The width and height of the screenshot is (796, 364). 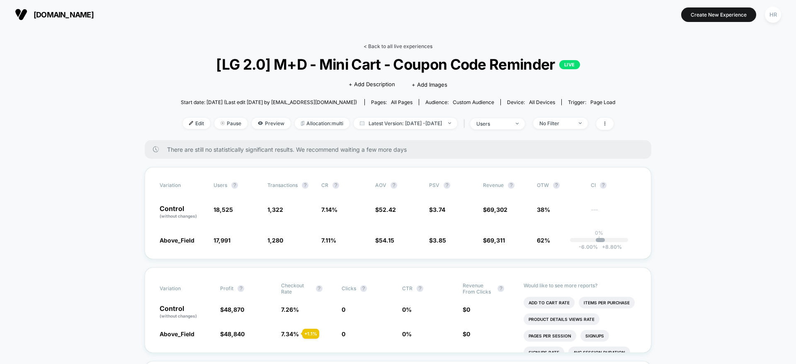 What do you see at coordinates (544, 353) in the screenshot?
I see `li: Signups Rate` at bounding box center [544, 353].